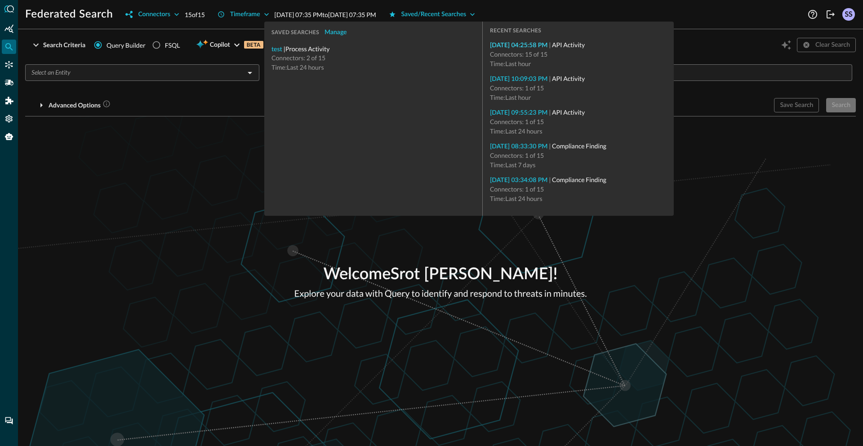  Describe the element at coordinates (58, 45) in the screenshot. I see `button: Search Criteria` at that location.